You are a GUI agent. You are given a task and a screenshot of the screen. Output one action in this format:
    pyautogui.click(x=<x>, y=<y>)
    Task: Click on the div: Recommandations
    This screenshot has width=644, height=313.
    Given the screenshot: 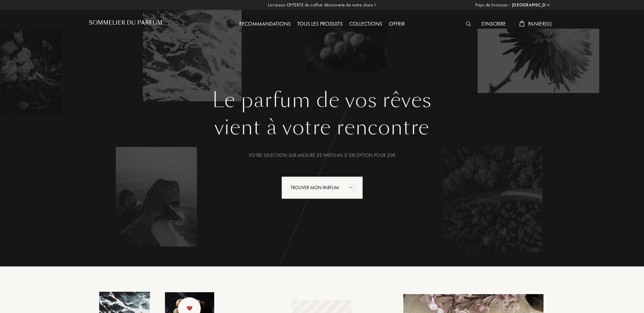 What is the action you would take?
    pyautogui.click(x=264, y=24)
    